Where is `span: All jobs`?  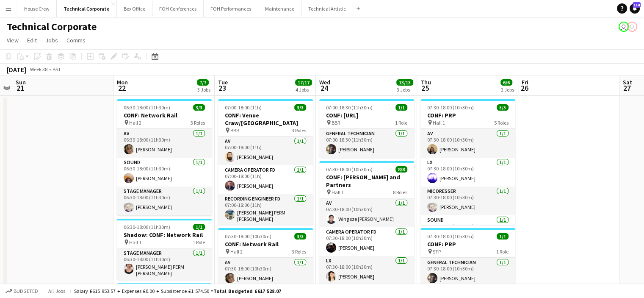
span: All jobs is located at coordinates (57, 291).